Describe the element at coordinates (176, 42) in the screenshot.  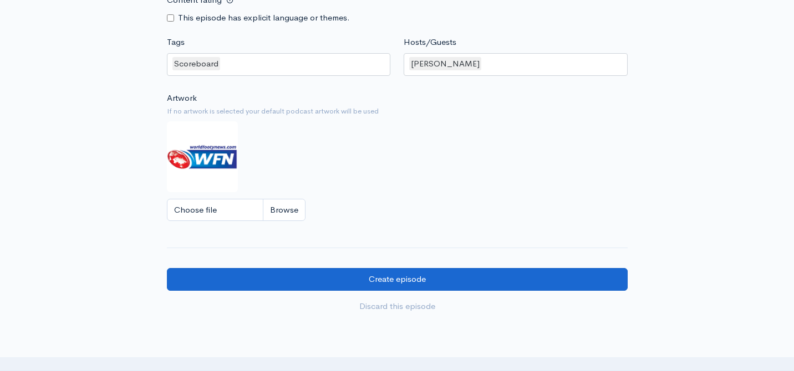
I see `label: Tags` at that location.